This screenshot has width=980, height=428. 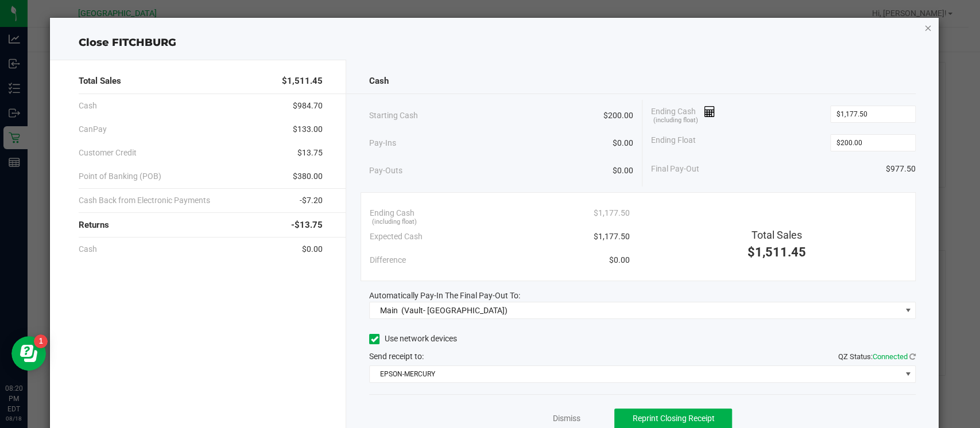 I want to click on span: Customer Credit, so click(x=108, y=153).